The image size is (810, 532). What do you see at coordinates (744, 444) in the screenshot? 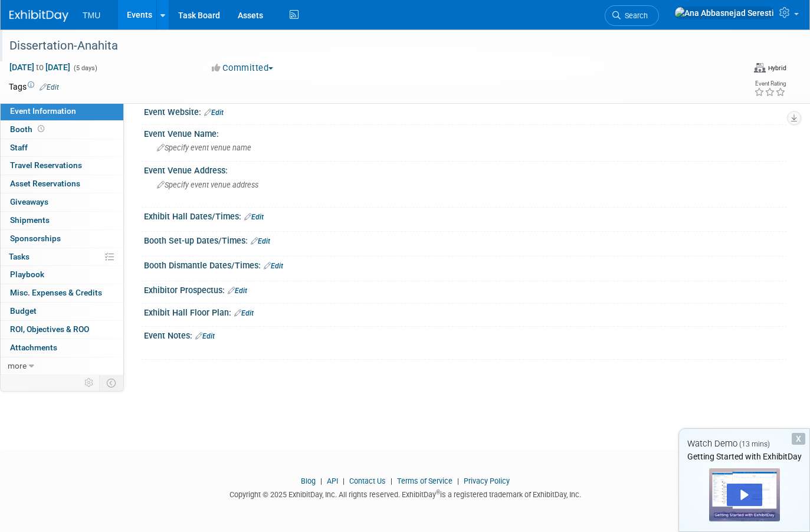
I see `div: Watch Demo` at bounding box center [744, 444].